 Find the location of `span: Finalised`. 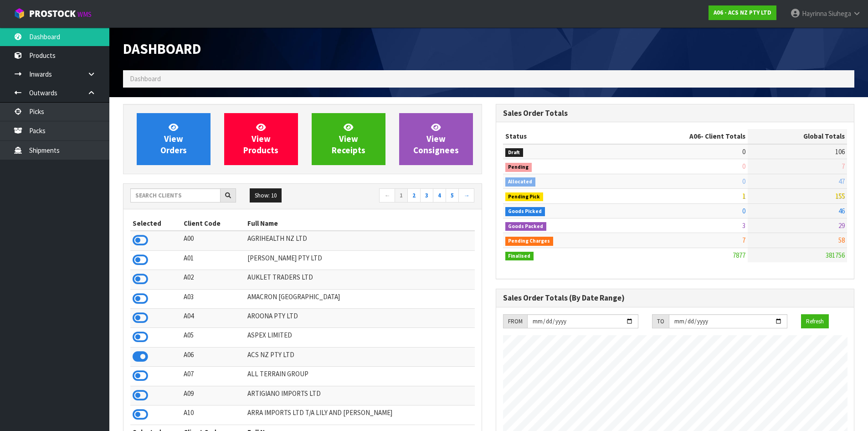

span: Finalised is located at coordinates (519, 256).